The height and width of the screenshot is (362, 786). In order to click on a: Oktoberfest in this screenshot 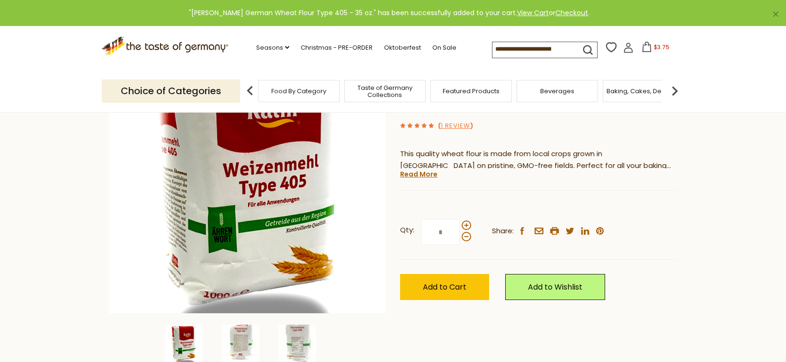, I will do `click(402, 48)`.